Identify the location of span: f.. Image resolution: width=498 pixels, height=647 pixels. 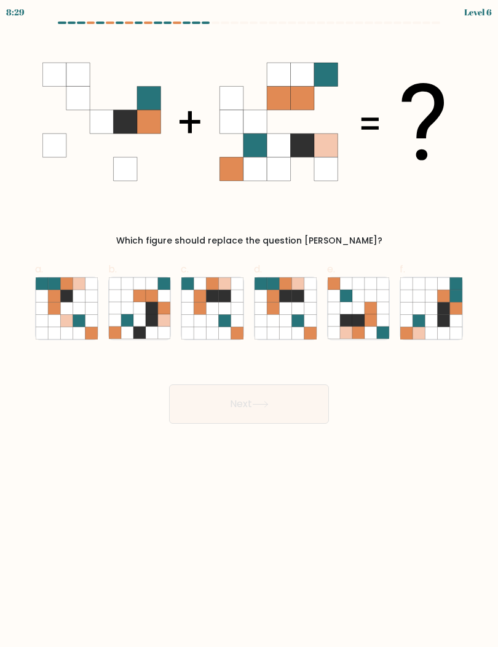
(402, 269).